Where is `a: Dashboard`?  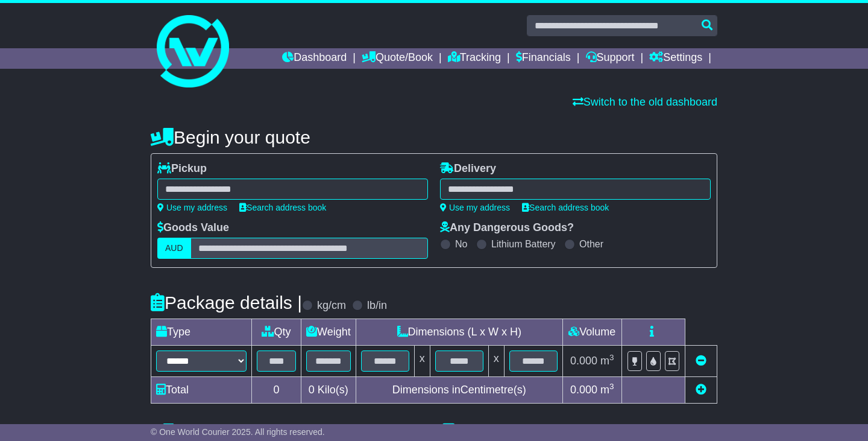 a: Dashboard is located at coordinates (314, 59).